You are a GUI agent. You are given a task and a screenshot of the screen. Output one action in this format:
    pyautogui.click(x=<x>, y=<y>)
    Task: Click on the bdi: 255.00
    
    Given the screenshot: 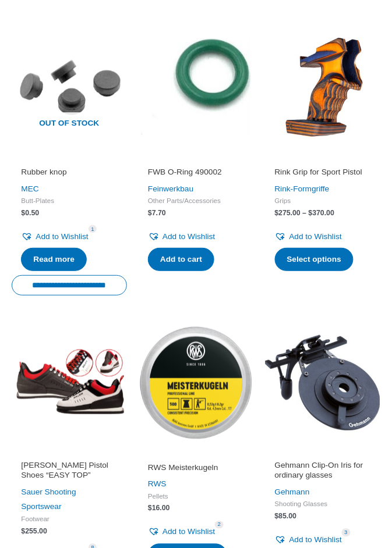 What is the action you would take?
    pyautogui.click(x=34, y=532)
    